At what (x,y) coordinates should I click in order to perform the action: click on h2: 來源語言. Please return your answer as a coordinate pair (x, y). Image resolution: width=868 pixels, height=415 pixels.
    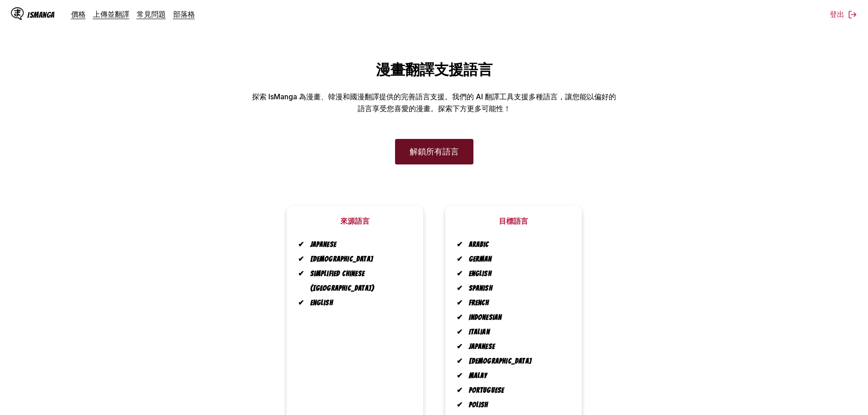
    Looking at the image, I should click on (355, 222).